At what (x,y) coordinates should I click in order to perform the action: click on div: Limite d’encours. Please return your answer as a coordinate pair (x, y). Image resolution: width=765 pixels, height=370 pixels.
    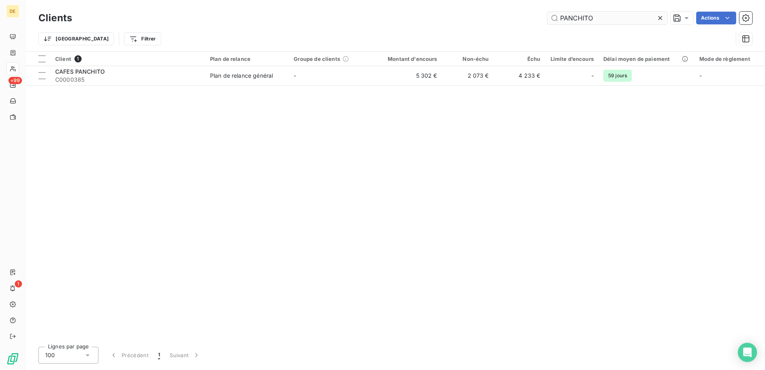
    Looking at the image, I should click on (572, 59).